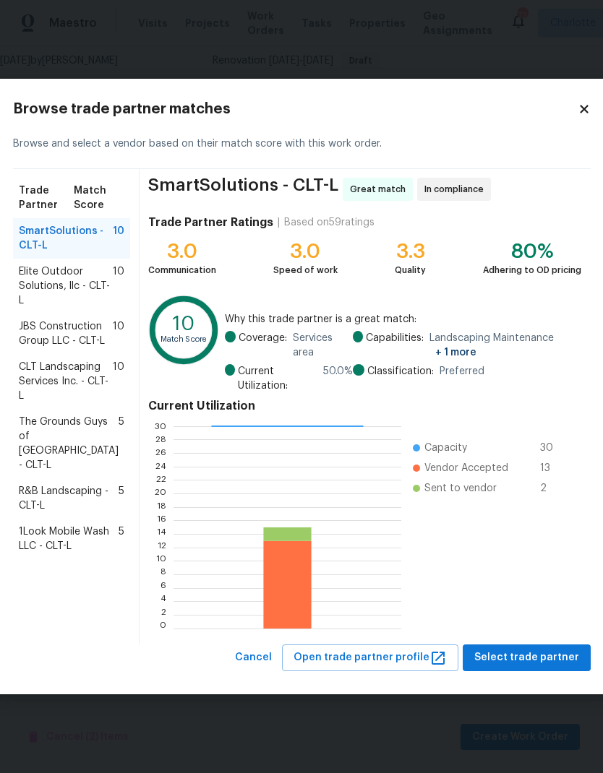 This screenshot has height=773, width=603. What do you see at coordinates (262, 345) in the screenshot?
I see `span: Coverage:` at bounding box center [262, 345].